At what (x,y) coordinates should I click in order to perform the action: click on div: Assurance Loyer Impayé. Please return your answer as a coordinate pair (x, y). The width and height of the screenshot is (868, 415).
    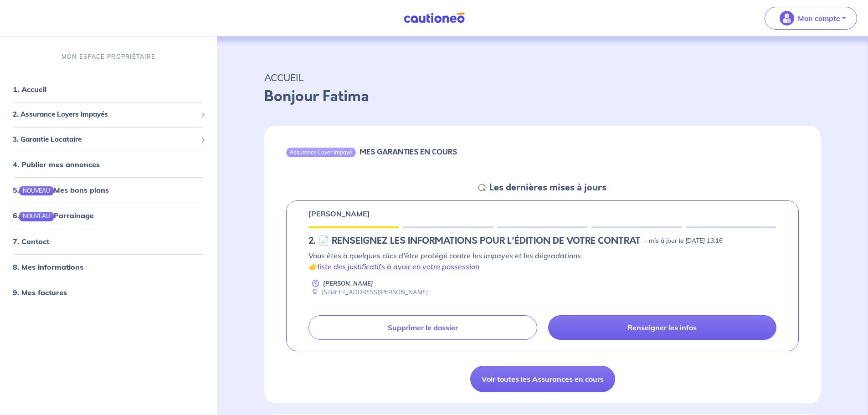
    Looking at the image, I should click on (321, 152).